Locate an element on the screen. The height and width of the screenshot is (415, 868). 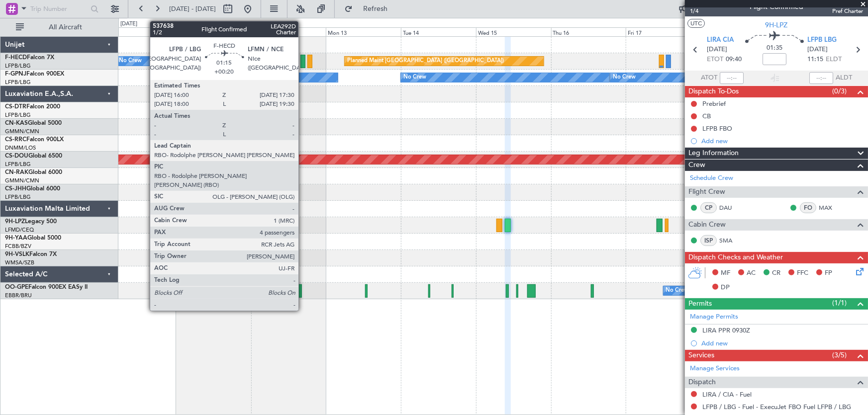
span: Leg Information is located at coordinates (713, 153).